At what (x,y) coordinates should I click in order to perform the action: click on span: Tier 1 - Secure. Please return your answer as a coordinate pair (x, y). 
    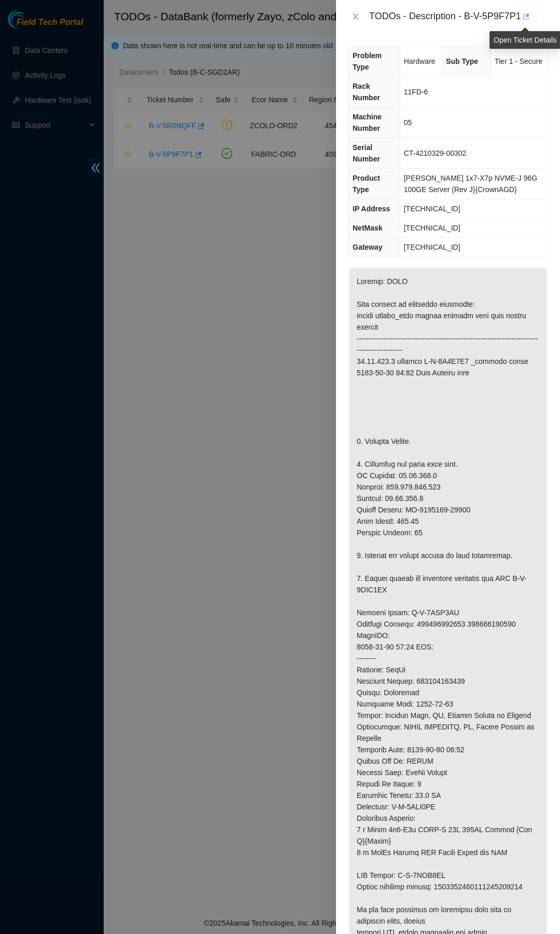
    Looking at the image, I should click on (519, 61).